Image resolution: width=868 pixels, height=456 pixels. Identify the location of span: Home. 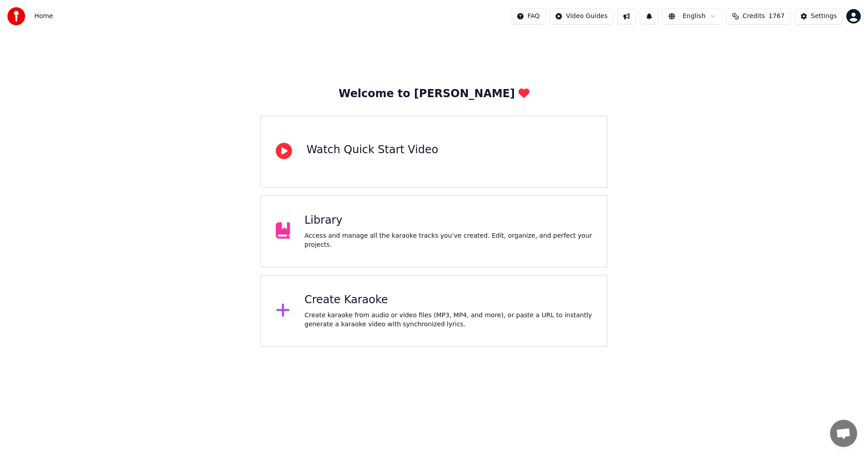
(44, 16).